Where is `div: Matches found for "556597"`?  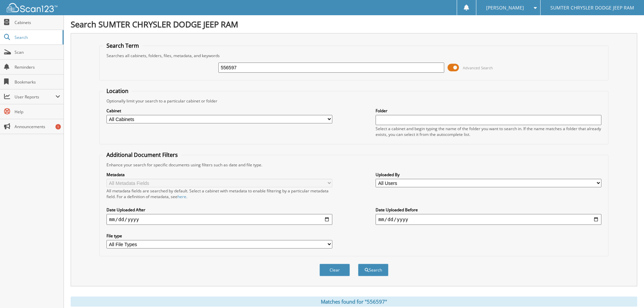
div: Matches found for "556597" is located at coordinates (354, 302).